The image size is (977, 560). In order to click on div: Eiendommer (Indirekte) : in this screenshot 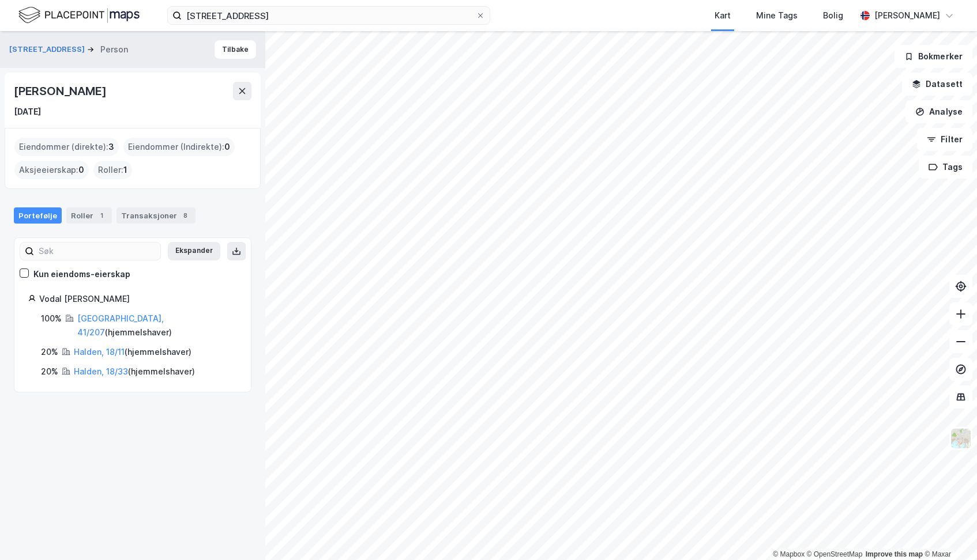, I will do `click(178, 147)`.